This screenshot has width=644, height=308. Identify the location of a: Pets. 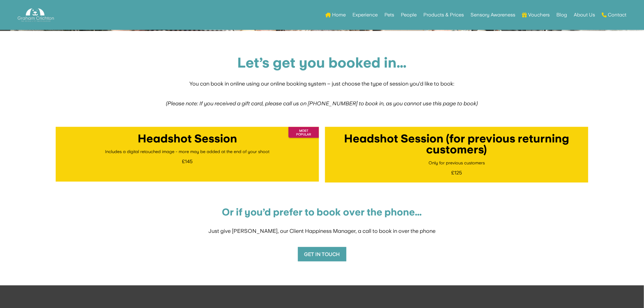
(389, 15).